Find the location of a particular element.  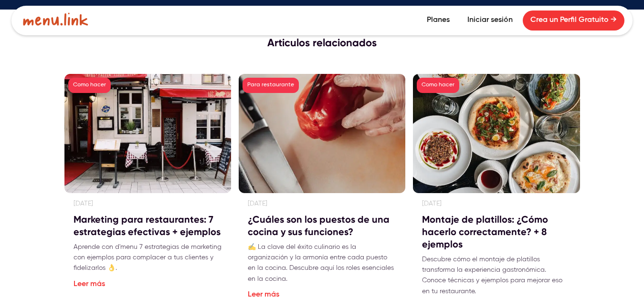

h3: Marketing para restaurantes: 7 estrategias efectivas + ejemplos is located at coordinates (147, 225).